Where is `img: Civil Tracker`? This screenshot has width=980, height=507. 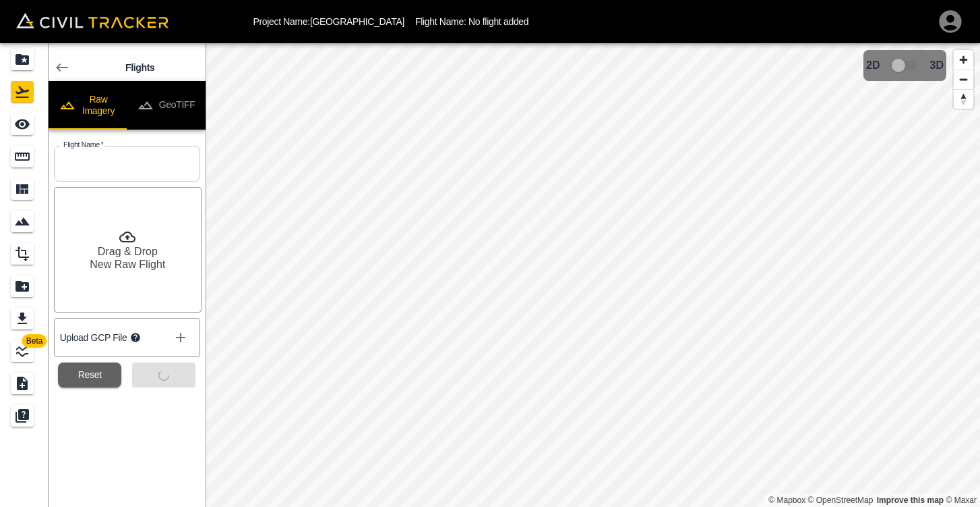
img: Civil Tracker is located at coordinates (92, 20).